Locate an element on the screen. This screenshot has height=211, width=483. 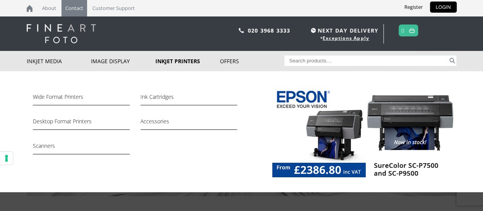
input: Search products… is located at coordinates (366, 60).